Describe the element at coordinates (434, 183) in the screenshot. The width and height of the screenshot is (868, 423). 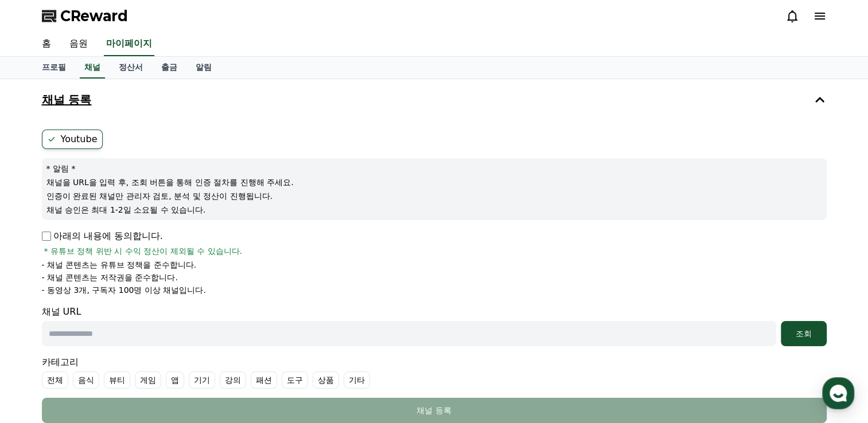
I see `p: 채널을 URL을 입력 후, 조회 버튼을 통해 인증 절차를 진행해 주세요.` at that location.